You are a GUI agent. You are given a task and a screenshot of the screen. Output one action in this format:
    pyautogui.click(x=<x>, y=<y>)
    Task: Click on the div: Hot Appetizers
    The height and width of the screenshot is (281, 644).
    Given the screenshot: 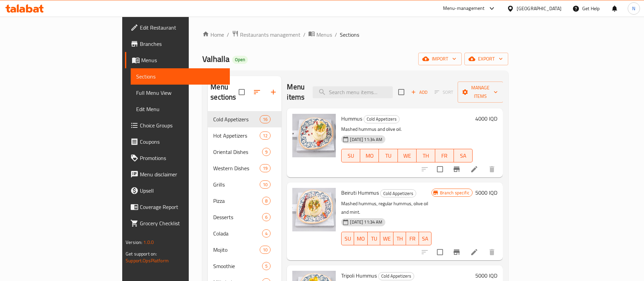 What is the action you would take?
    pyautogui.click(x=236, y=135)
    